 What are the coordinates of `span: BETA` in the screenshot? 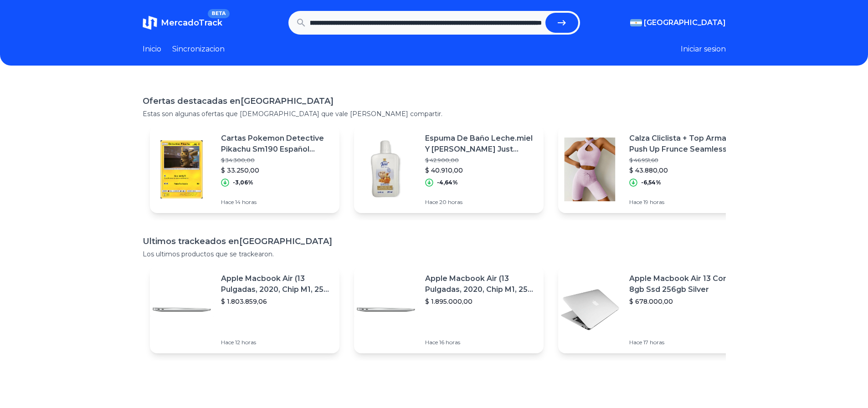 It's located at (218, 14).